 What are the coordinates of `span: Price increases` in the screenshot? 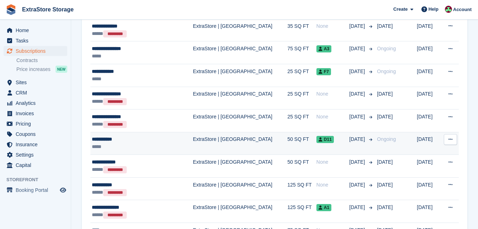 It's located at (33, 69).